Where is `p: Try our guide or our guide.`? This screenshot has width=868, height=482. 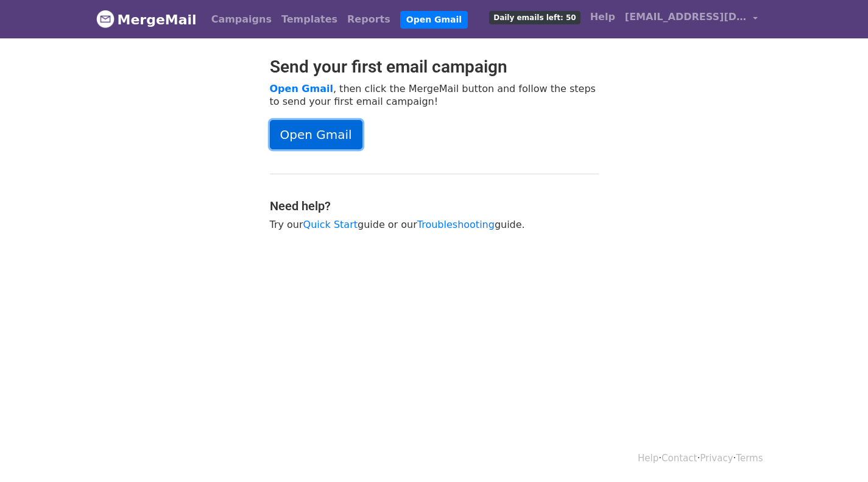 p: Try our guide or our guide. is located at coordinates (434, 224).